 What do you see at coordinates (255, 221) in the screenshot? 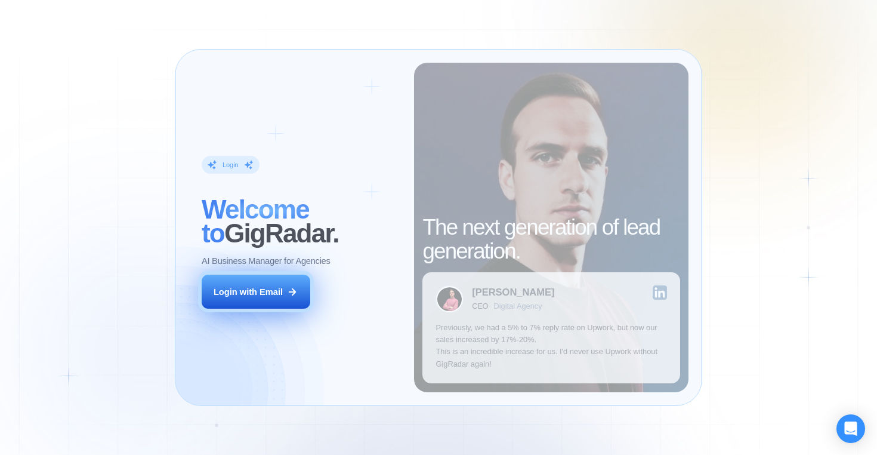
I see `span: Welcome to` at bounding box center [255, 221].